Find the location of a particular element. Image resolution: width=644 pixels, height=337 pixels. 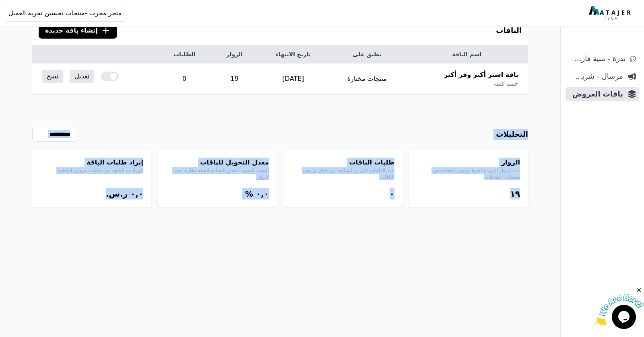

div: ١٩ is located at coordinates (468, 194).